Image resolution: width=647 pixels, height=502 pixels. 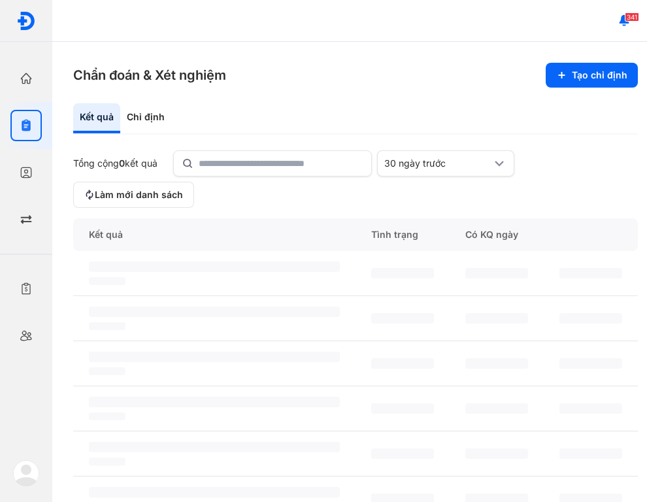 What do you see at coordinates (438, 163) in the screenshot?
I see `div: 30 ngày trước` at bounding box center [438, 163].